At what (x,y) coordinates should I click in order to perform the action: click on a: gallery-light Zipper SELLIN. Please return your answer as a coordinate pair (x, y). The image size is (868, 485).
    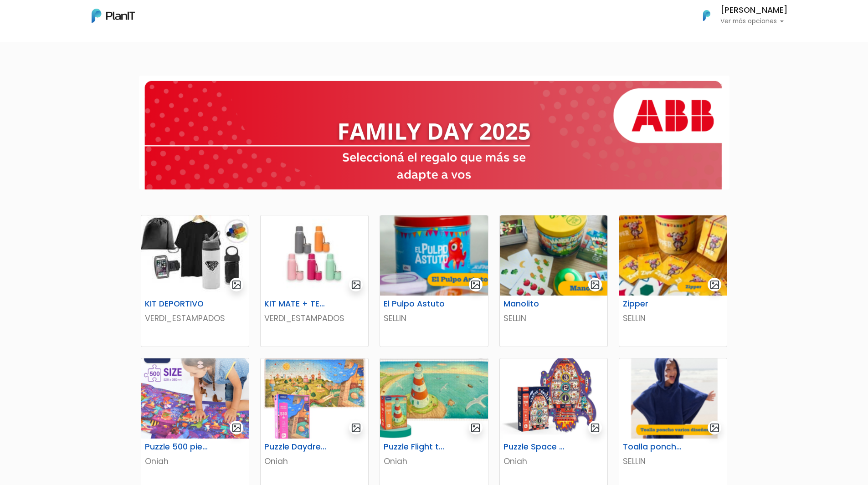
    Looking at the image, I should click on (673, 281).